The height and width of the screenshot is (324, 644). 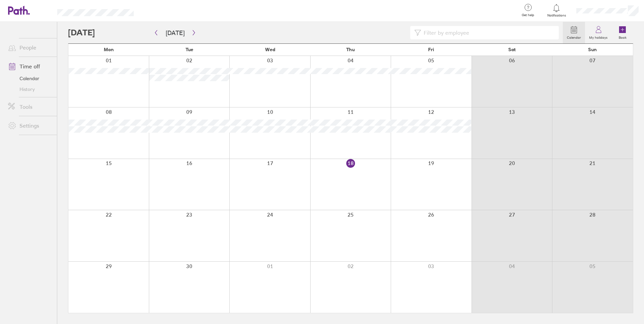 What do you see at coordinates (488, 33) in the screenshot?
I see `input: Filter by employee` at bounding box center [488, 33].